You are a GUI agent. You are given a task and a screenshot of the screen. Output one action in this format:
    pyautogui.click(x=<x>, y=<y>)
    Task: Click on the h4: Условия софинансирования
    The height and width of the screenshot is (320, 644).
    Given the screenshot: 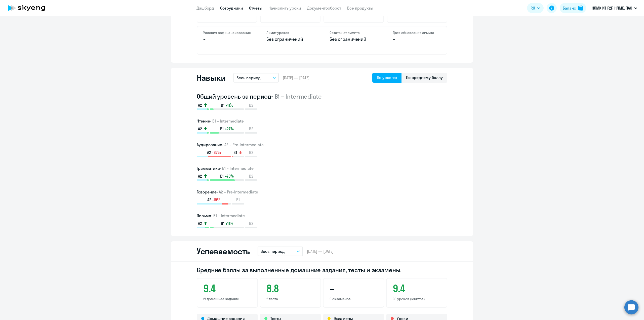 What is the action you would take?
    pyautogui.click(x=228, y=33)
    